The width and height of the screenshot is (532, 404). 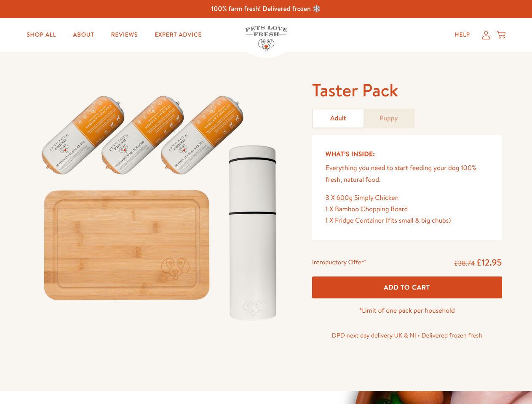 What do you see at coordinates (367, 209) in the screenshot?
I see `span: 1 X Bamboo Chopping Board` at bounding box center [367, 209].